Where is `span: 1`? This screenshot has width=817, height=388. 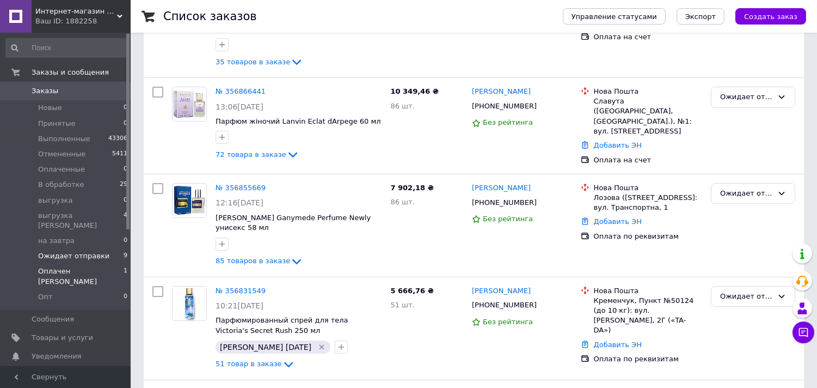
span: 1 is located at coordinates (125, 276).